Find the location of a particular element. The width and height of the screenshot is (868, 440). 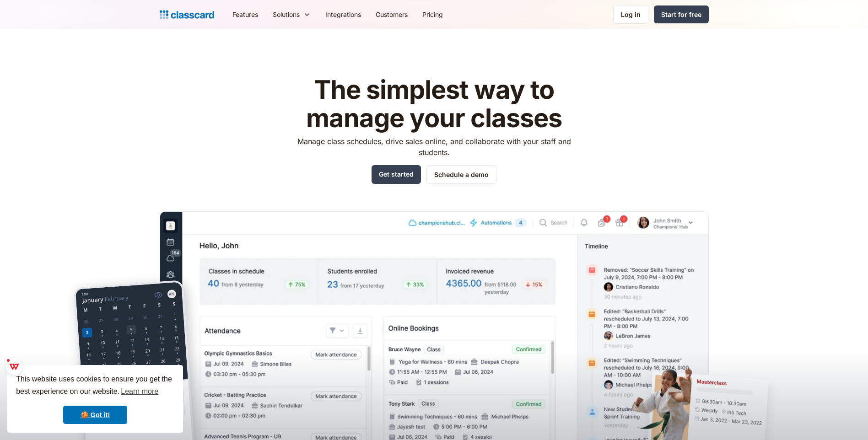

div: Log in is located at coordinates (631, 14).